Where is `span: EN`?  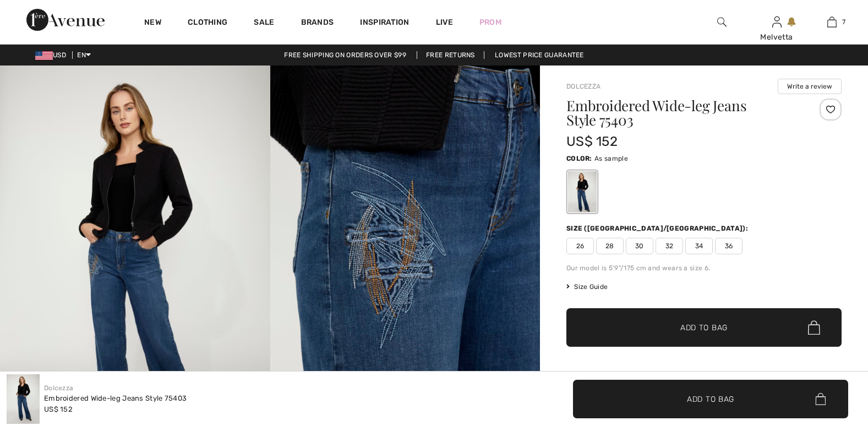
span: EN is located at coordinates (84, 55).